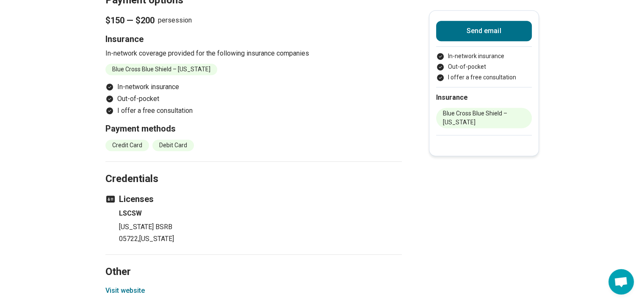 The image size is (644, 303). I want to click on p: per session, so click(254, 20).